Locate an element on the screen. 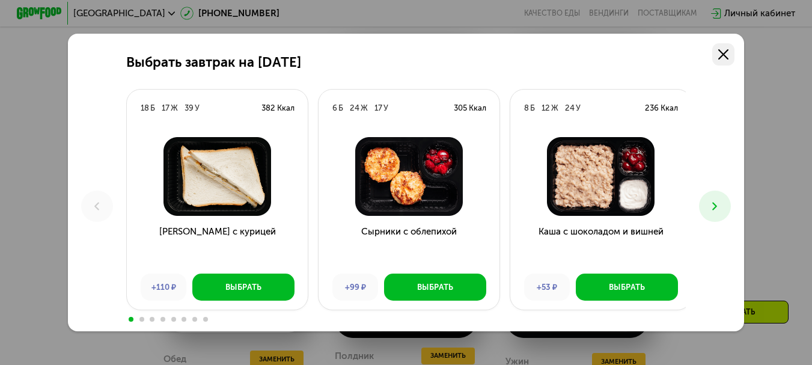  div: 39 is located at coordinates (189, 108).